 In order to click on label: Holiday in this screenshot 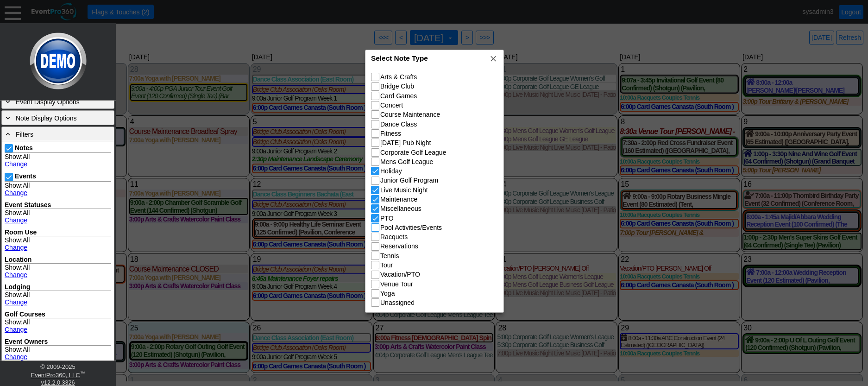, I will do `click(391, 171)`.